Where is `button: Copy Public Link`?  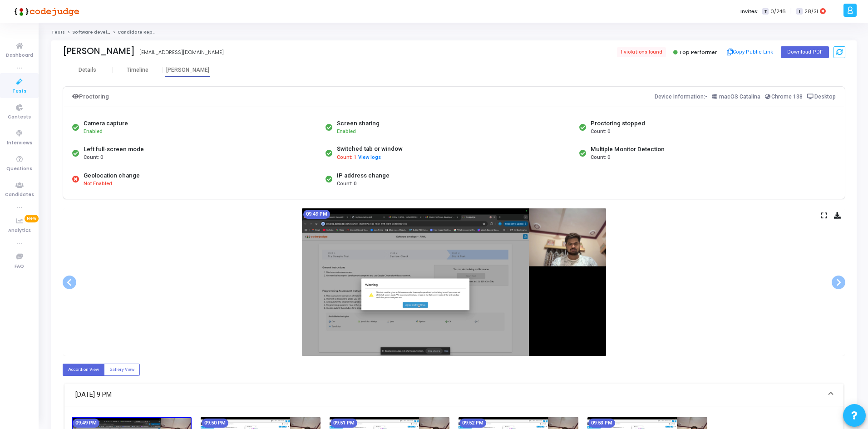 button: Copy Public Link is located at coordinates (750, 52).